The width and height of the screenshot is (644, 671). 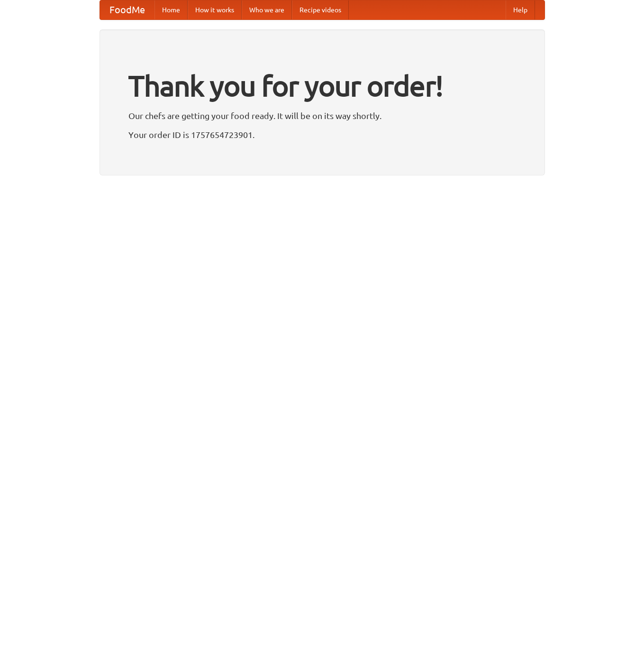 I want to click on a: Help, so click(x=521, y=10).